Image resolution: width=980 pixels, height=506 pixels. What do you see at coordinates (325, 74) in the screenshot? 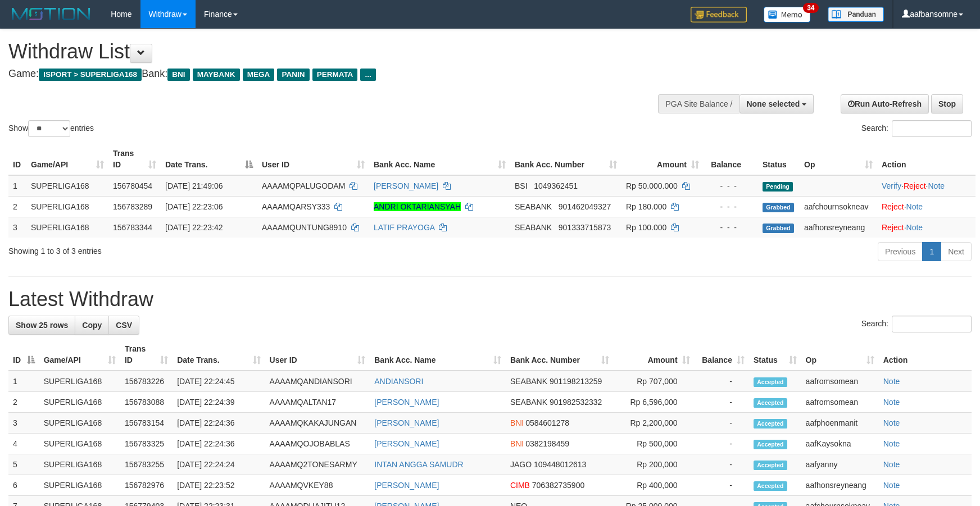
I see `h4: Game: Bank:` at bounding box center [325, 74].